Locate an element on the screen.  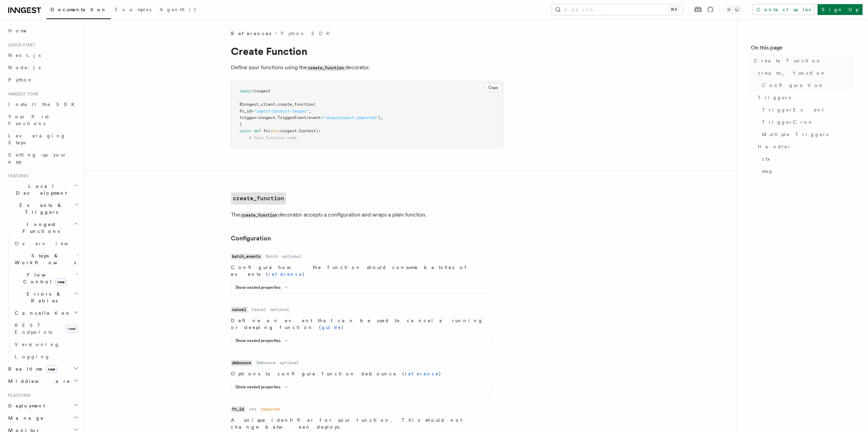
a: guide is located at coordinates (332, 327).